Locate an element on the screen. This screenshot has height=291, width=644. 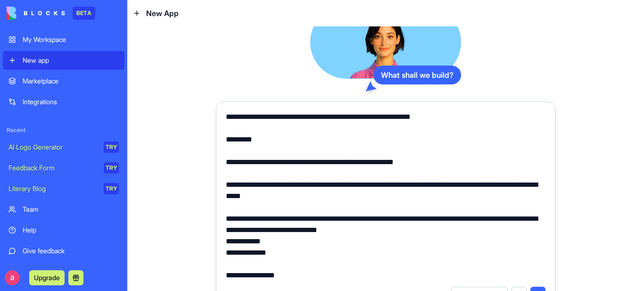
a: AI Logo GeneratorTRY is located at coordinates (64, 147).